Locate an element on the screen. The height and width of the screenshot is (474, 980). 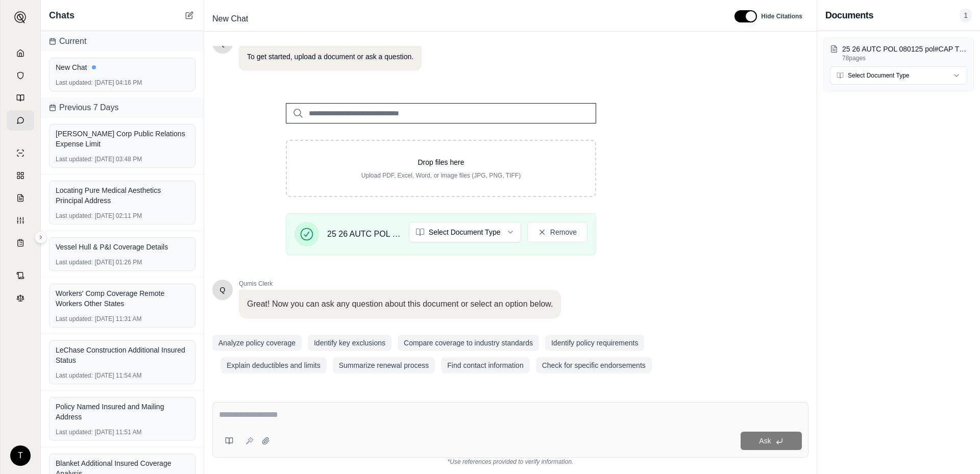
div: Current is located at coordinates (122, 41).